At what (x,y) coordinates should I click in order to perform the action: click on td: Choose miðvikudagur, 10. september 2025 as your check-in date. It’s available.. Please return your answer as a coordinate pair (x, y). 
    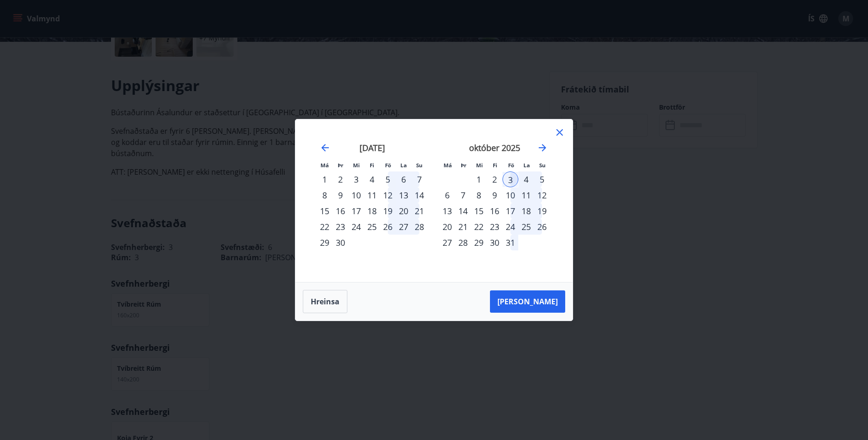
    Looking at the image, I should click on (356, 195).